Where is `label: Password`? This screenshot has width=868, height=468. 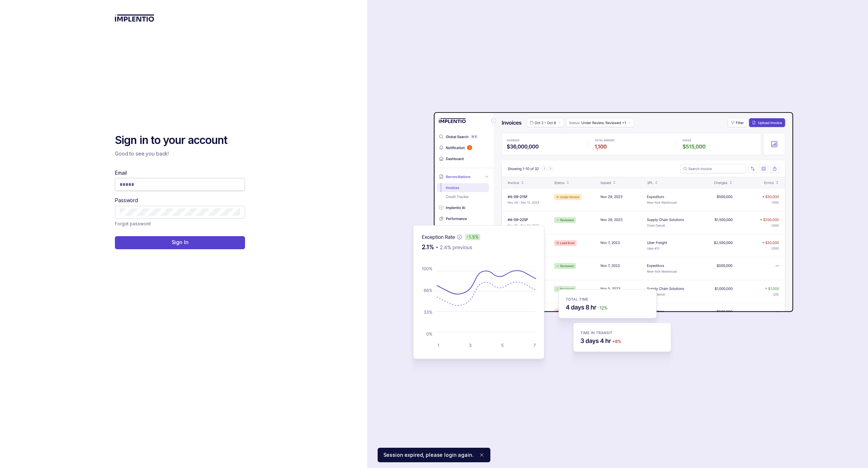 label: Password is located at coordinates (127, 200).